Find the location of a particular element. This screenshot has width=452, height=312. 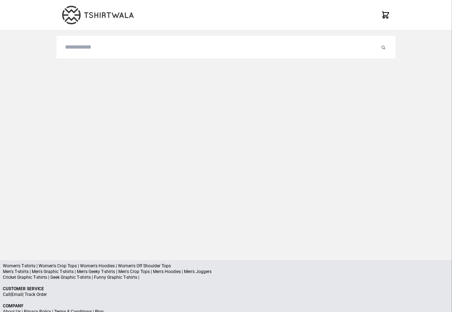

img: TW-LOGO-400-104.png is located at coordinates (98, 15).